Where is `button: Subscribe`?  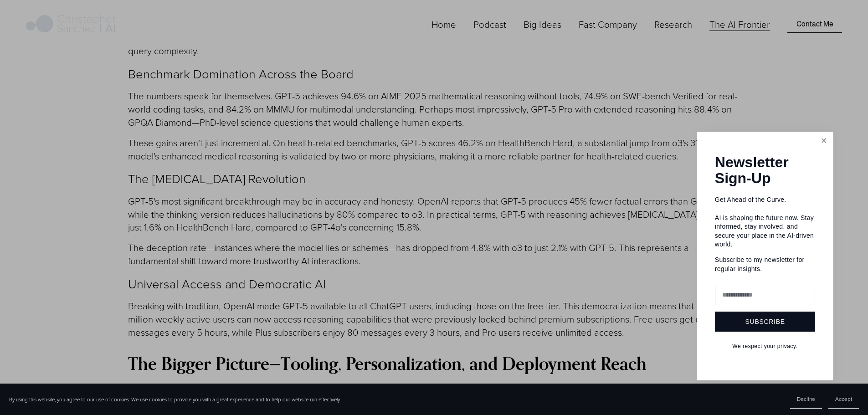 button: Subscribe is located at coordinates (765, 322).